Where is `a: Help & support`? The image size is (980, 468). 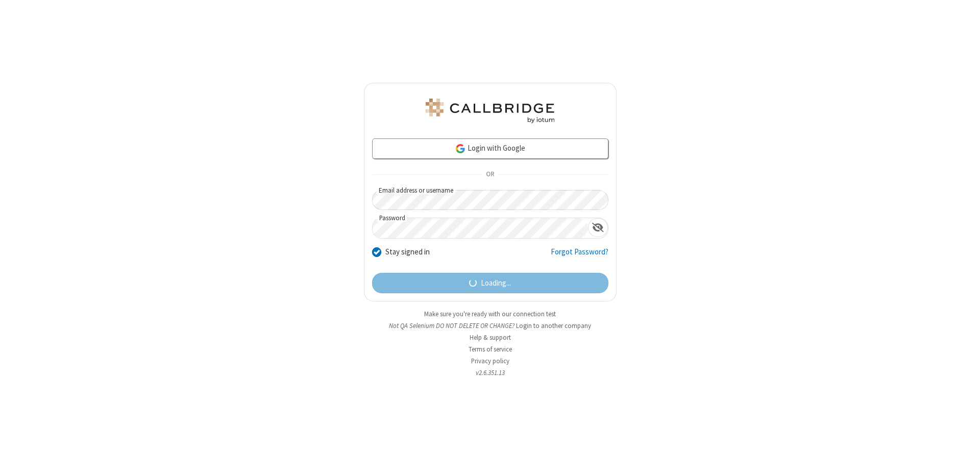
a: Help & support is located at coordinates (490, 337).